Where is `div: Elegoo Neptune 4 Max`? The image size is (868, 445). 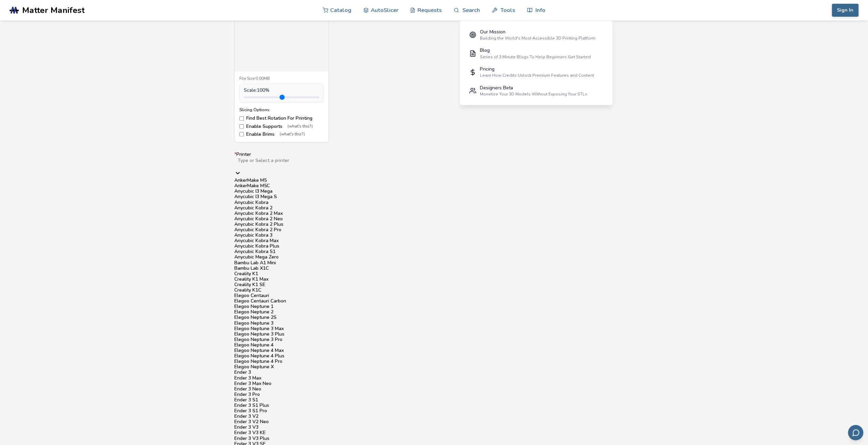
div: Elegoo Neptune 4 Max is located at coordinates (434, 350).